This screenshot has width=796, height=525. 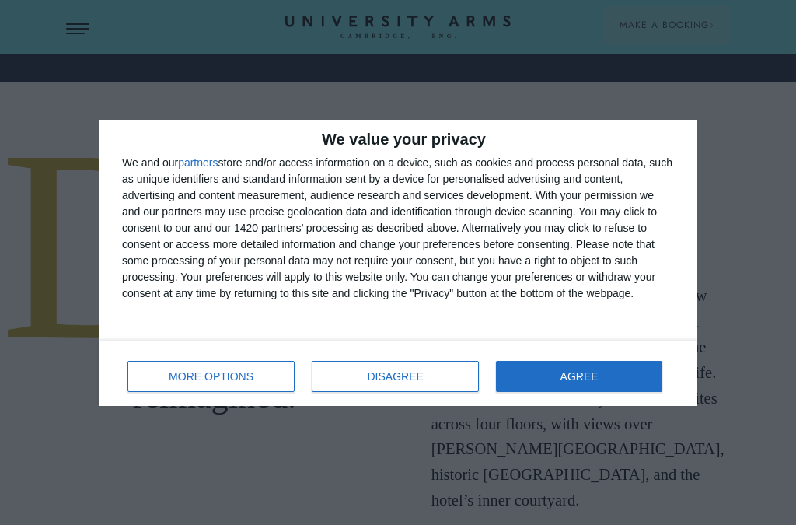 What do you see at coordinates (398, 263) in the screenshot?
I see `div: qc-cmp2-ui` at bounding box center [398, 263].